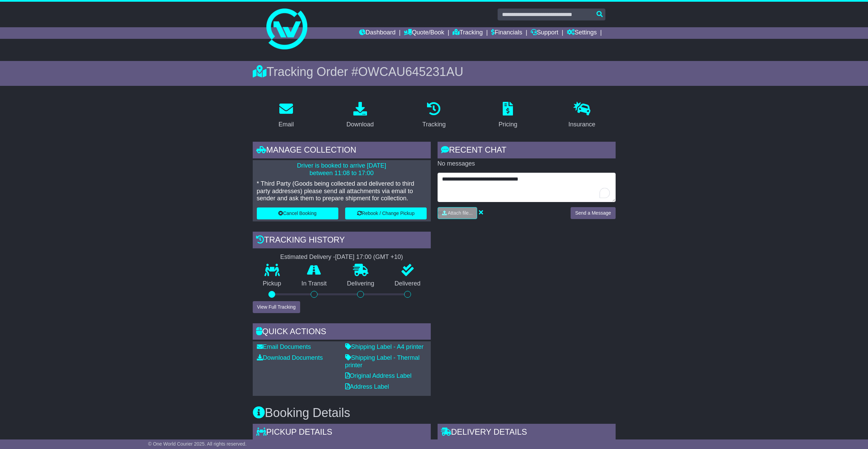  I want to click on button: View Full Tracking, so click(276, 307).